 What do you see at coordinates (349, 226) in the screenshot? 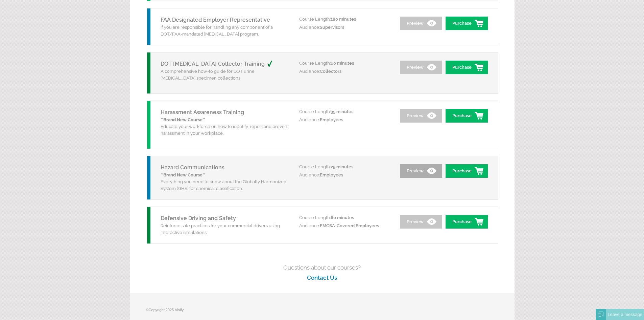
I see `span: FMCSA-Covered Employees` at bounding box center [349, 226].